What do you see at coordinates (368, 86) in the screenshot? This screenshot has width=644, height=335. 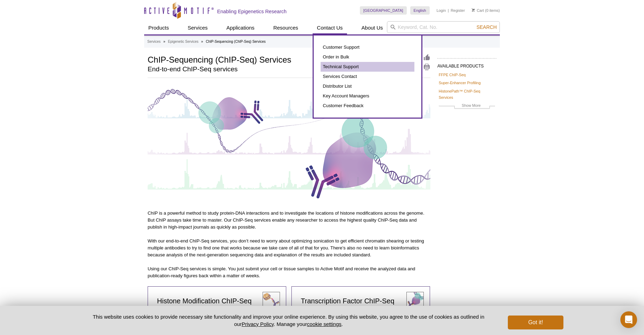 I see `a: Distributor List` at bounding box center [368, 86].